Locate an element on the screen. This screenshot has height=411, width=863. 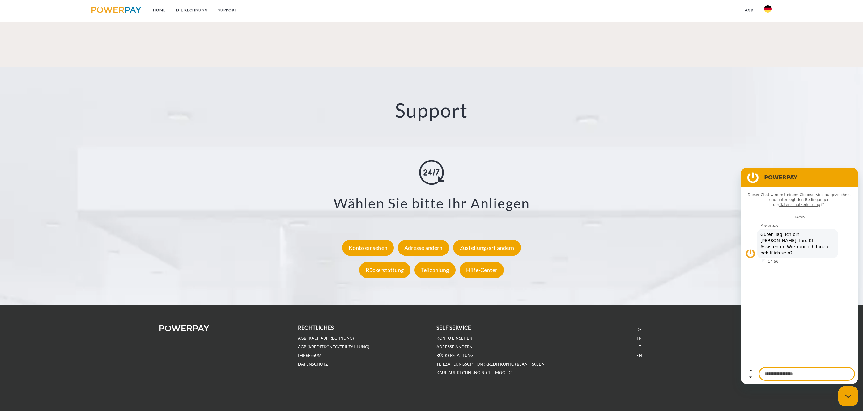
a: EN is located at coordinates (639, 356).